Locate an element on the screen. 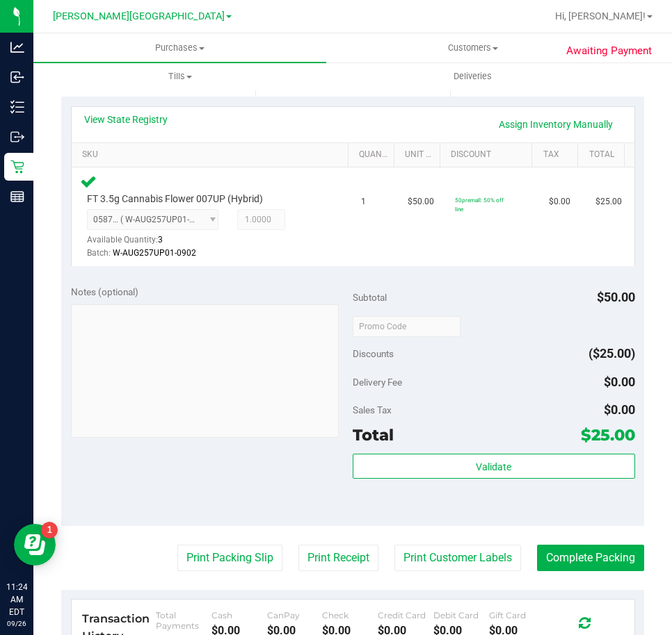  button: Print Packing Slip is located at coordinates (229, 558).